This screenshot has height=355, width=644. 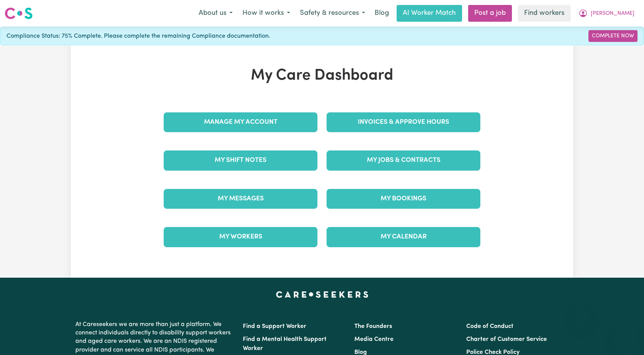 I want to click on a: Media Centre, so click(x=374, y=340).